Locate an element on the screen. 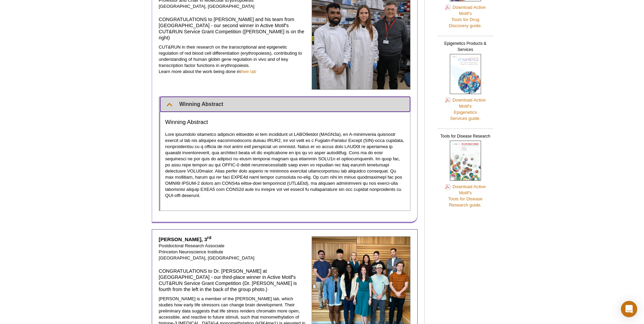 Image resolution: width=644 pixels, height=324 pixels. a: their lab is located at coordinates (248, 72).